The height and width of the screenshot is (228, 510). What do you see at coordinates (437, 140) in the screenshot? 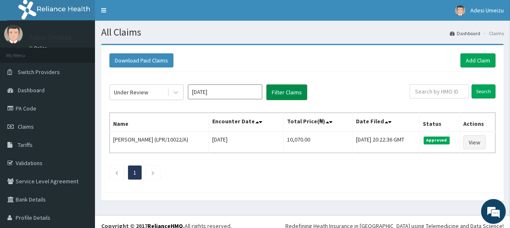
I see `span: Approved` at bounding box center [437, 140].